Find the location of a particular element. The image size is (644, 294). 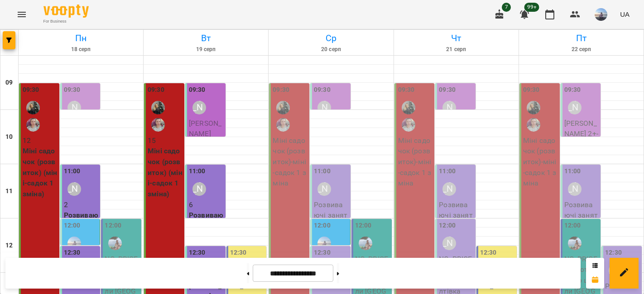

h6: 09 is located at coordinates (9, 83).